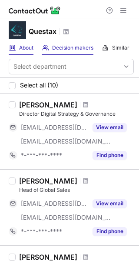  What do you see at coordinates (26, 48) in the screenshot?
I see `span: About` at bounding box center [26, 48].